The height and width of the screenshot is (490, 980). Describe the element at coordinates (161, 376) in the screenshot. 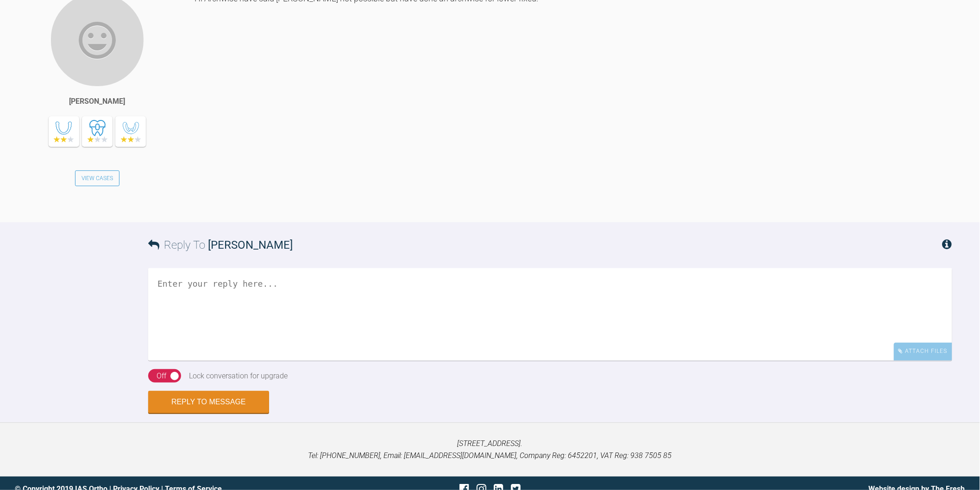

I see `div: Off` at that location.